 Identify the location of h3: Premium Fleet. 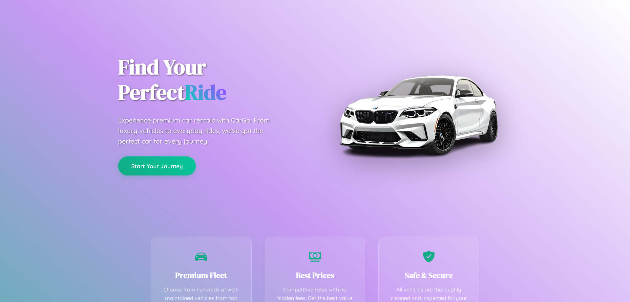
(201, 275).